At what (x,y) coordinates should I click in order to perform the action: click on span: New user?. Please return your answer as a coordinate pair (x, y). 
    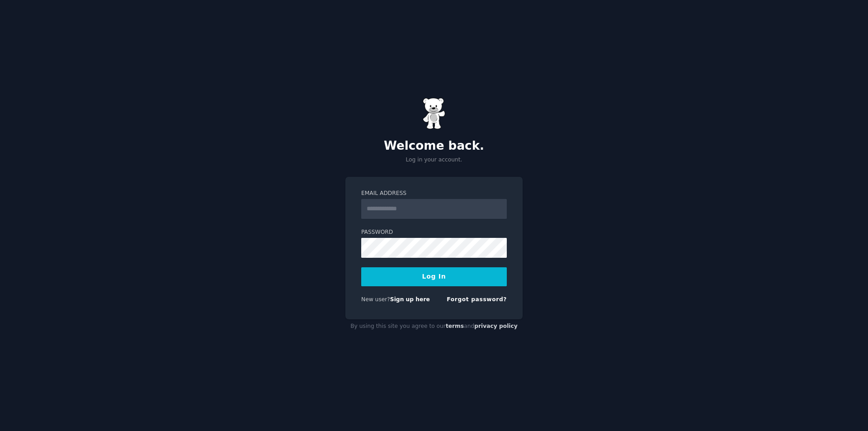
    Looking at the image, I should click on (376, 299).